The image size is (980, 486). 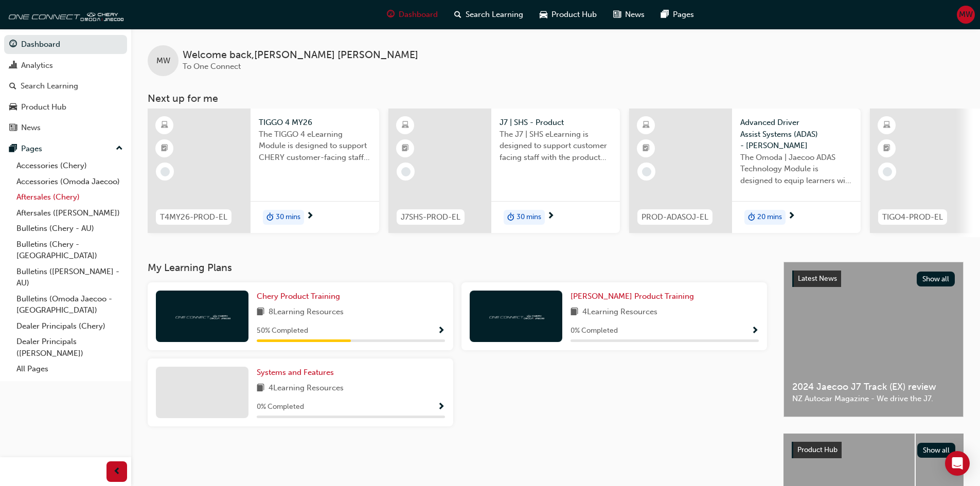 I want to click on span: 0 % Completed, so click(x=280, y=407).